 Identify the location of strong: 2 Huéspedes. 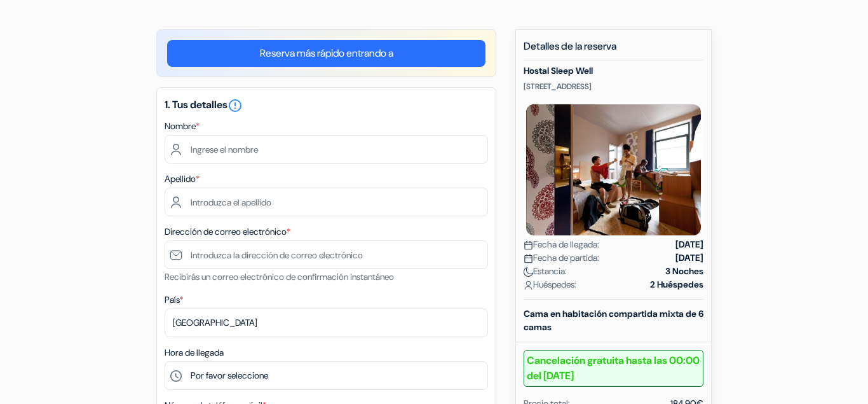
(677, 284).